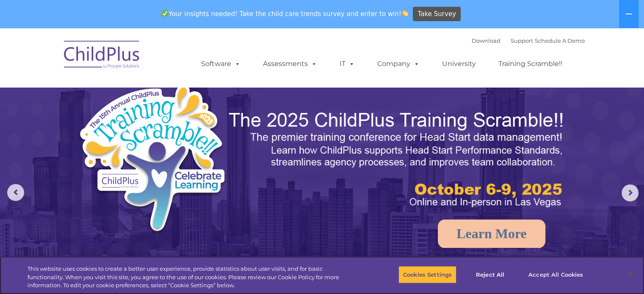  What do you see at coordinates (522, 41) in the screenshot?
I see `a: Support` at bounding box center [522, 41].